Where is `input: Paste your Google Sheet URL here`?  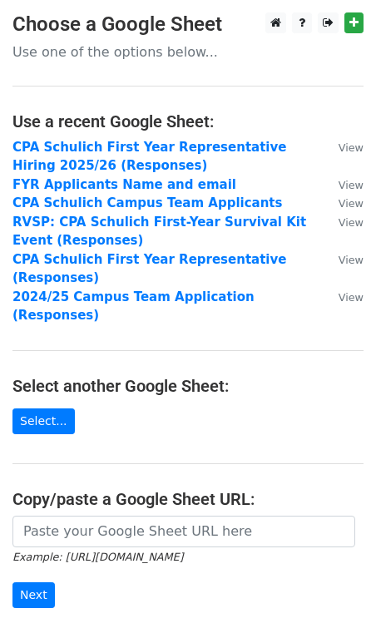
input: Paste your Google Sheet URL here is located at coordinates (184, 531).